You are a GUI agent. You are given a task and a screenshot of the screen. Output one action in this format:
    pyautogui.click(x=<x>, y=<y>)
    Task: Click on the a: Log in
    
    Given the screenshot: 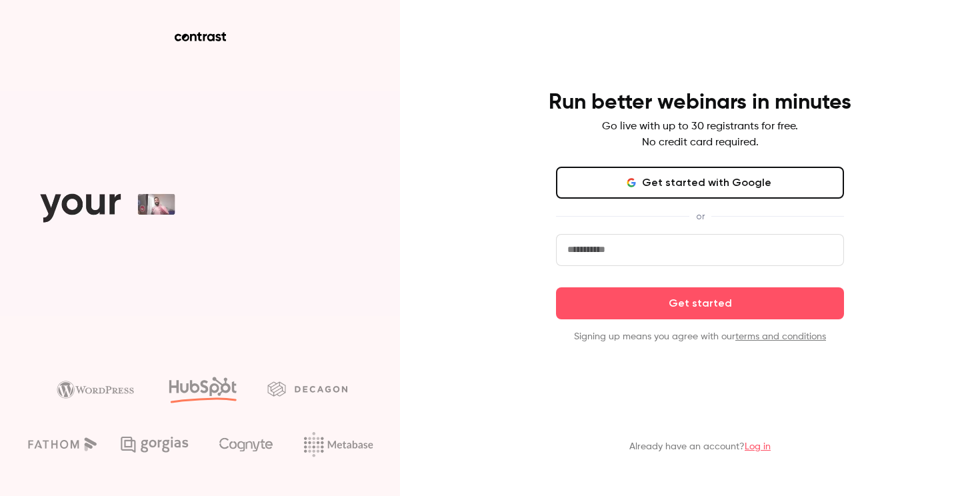 What is the action you would take?
    pyautogui.click(x=757, y=447)
    